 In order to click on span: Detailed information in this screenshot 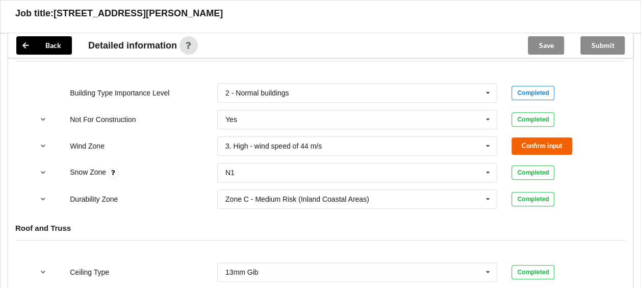, I will do `click(133, 45)`.